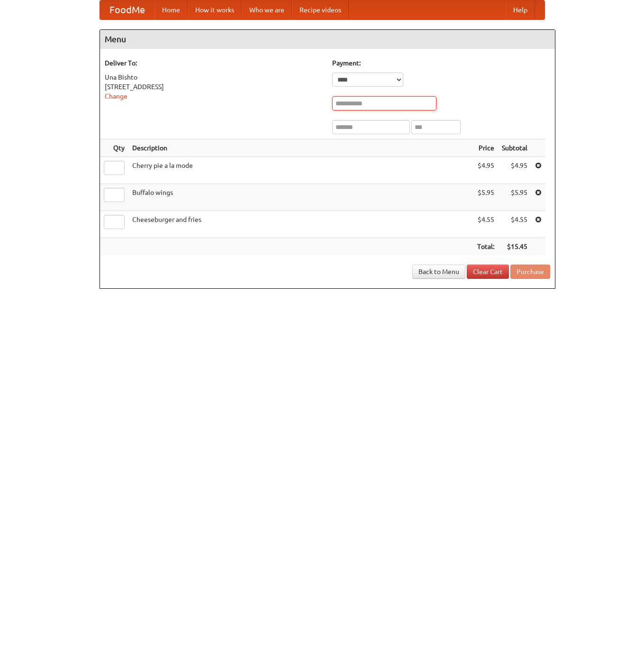  Describe the element at coordinates (301, 197) in the screenshot. I see `td: Buffalo wings` at that location.